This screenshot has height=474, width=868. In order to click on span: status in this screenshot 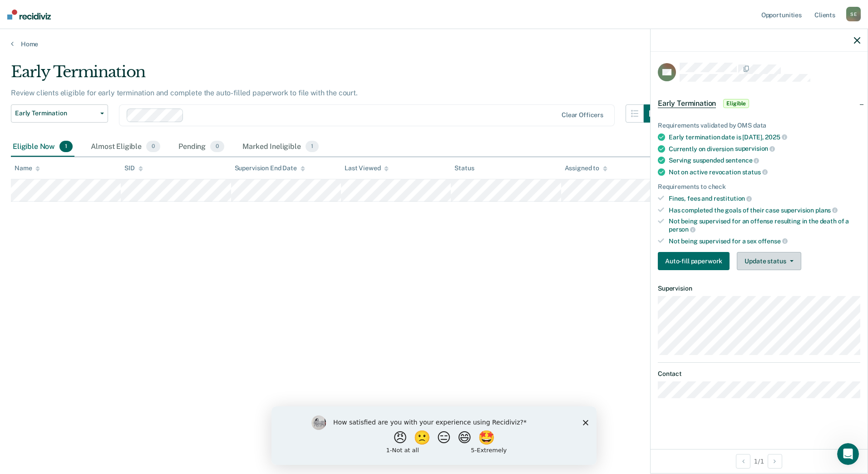, I will do `click(755, 172)`.